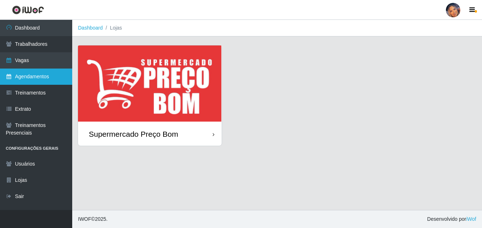  What do you see at coordinates (150, 84) in the screenshot?
I see `img: cardImg` at bounding box center [150, 84].